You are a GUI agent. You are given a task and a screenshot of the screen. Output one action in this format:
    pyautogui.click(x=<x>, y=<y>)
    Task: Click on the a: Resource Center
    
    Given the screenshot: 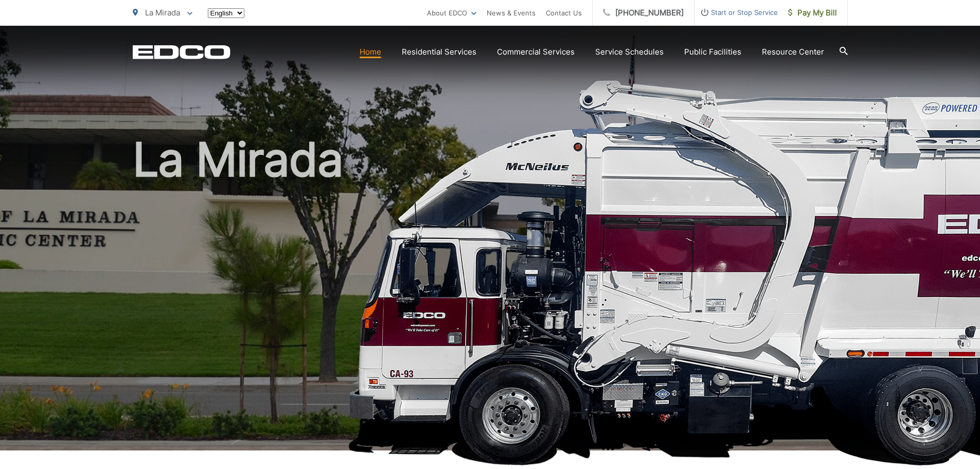 What is the action you would take?
    pyautogui.click(x=793, y=52)
    